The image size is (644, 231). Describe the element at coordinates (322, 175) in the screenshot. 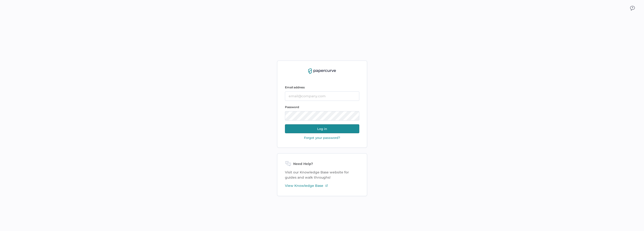

I see `div: Visit our Knowledge Base website for guides and walk throughs!` at that location.